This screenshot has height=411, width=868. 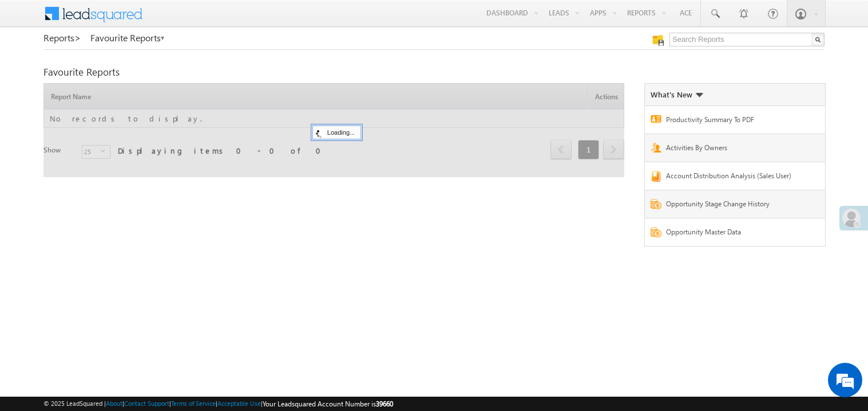 What do you see at coordinates (733, 205) in the screenshot?
I see `a: Opportunity Stage Change History` at bounding box center [733, 205].